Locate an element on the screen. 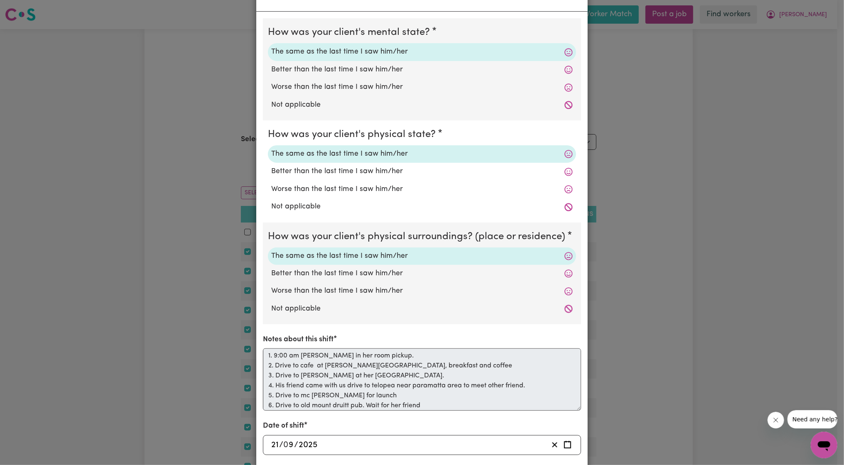 Image resolution: width=844 pixels, height=465 pixels. legend: How was your client's physical state? is located at coordinates (354, 135).